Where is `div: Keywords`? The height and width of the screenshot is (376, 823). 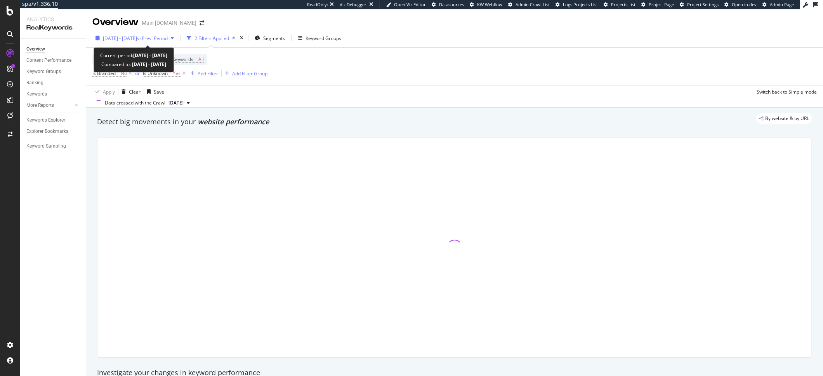 div: Keywords is located at coordinates (36, 94).